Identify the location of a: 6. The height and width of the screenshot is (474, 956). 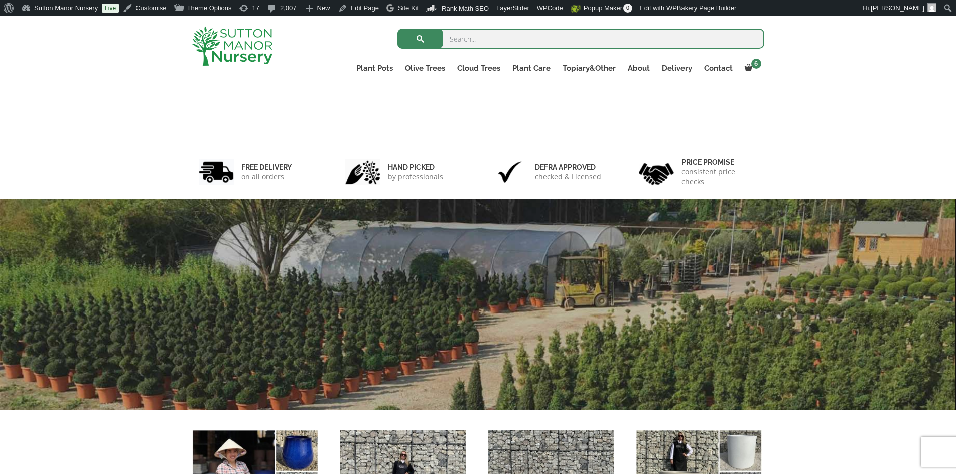
(751, 68).